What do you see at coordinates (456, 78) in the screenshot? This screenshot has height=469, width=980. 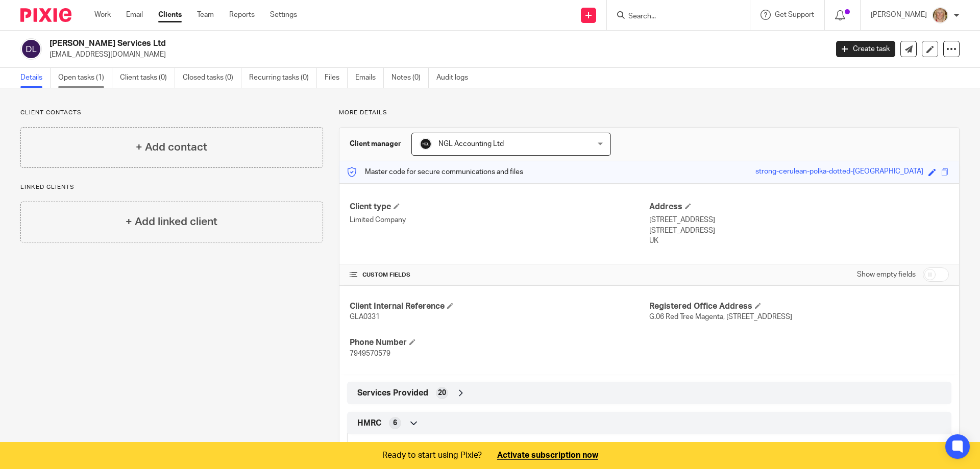 I see `a: Audit logs` at bounding box center [456, 78].